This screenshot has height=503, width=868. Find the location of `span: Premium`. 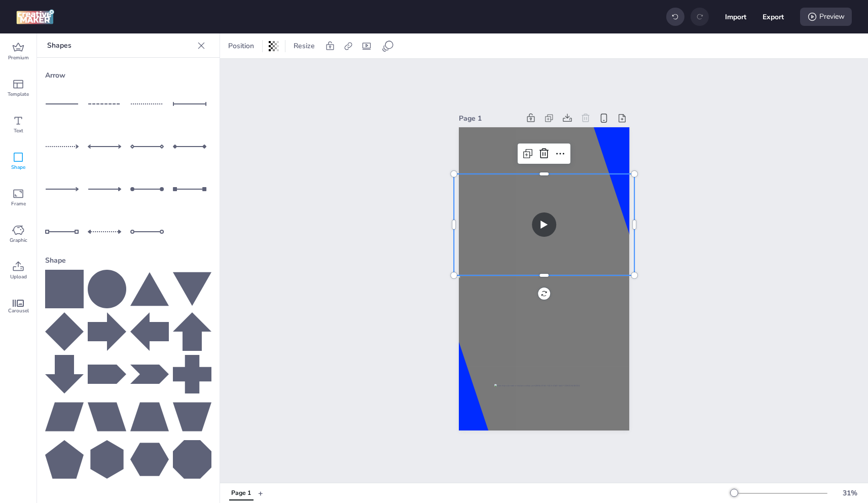

span: Premium is located at coordinates (18, 58).